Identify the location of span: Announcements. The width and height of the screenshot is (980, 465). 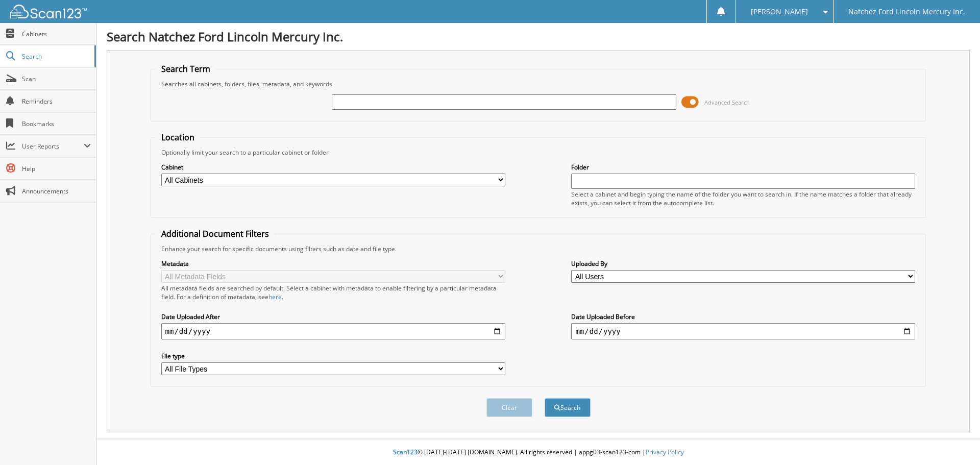
(56, 191).